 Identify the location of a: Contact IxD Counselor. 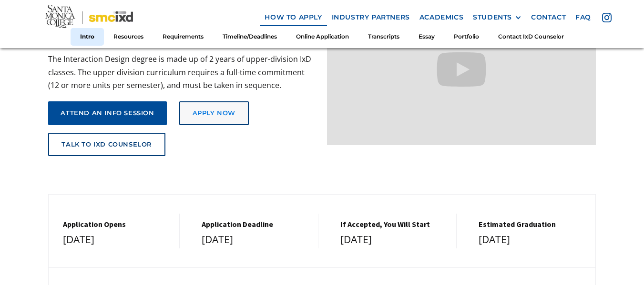
(531, 36).